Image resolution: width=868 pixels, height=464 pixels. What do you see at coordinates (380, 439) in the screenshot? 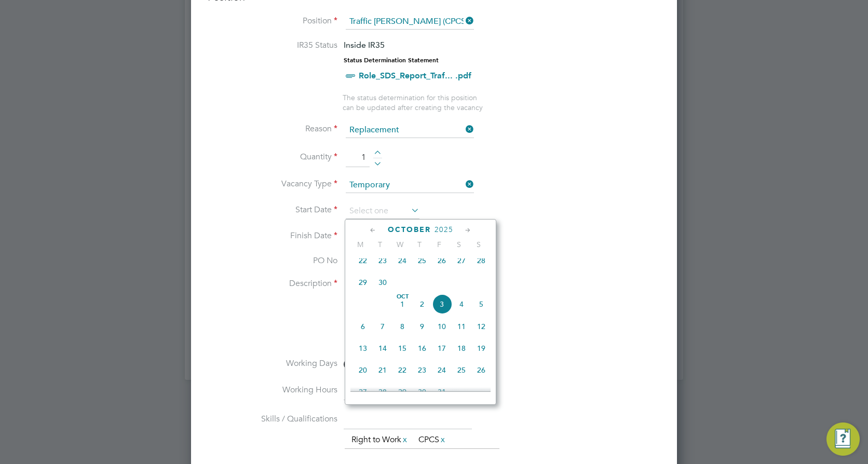
I see `li: Right to Work` at bounding box center [380, 439].